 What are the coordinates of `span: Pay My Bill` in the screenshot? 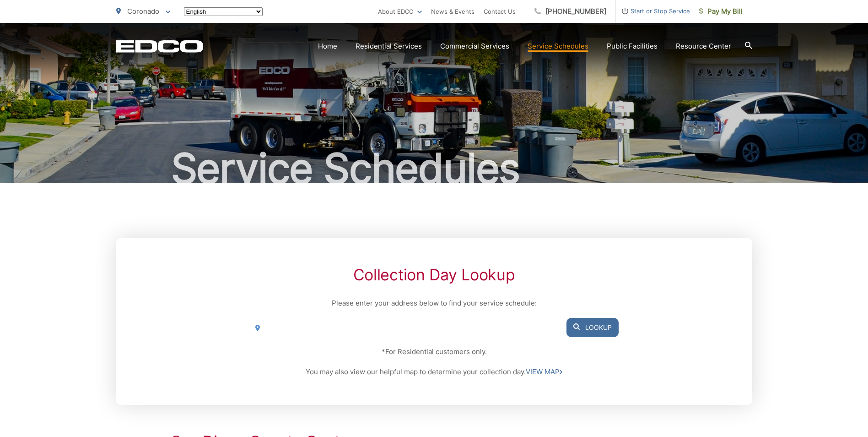 It's located at (721, 12).